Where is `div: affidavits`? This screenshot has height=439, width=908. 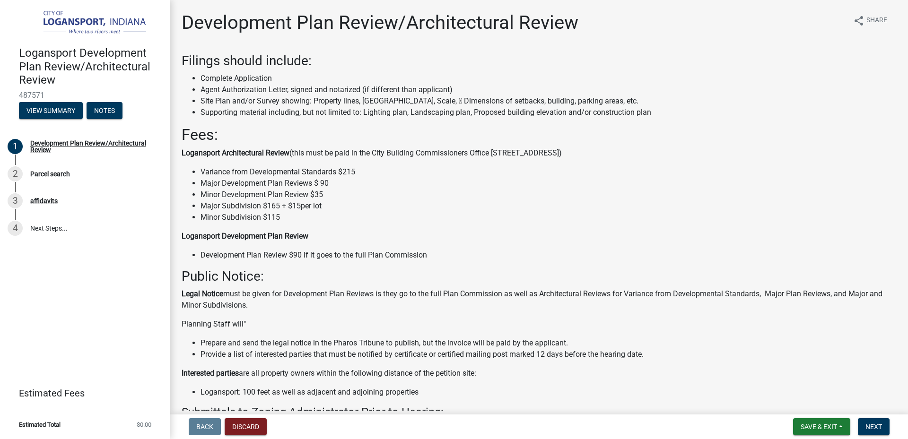
div: affidavits is located at coordinates (44, 201).